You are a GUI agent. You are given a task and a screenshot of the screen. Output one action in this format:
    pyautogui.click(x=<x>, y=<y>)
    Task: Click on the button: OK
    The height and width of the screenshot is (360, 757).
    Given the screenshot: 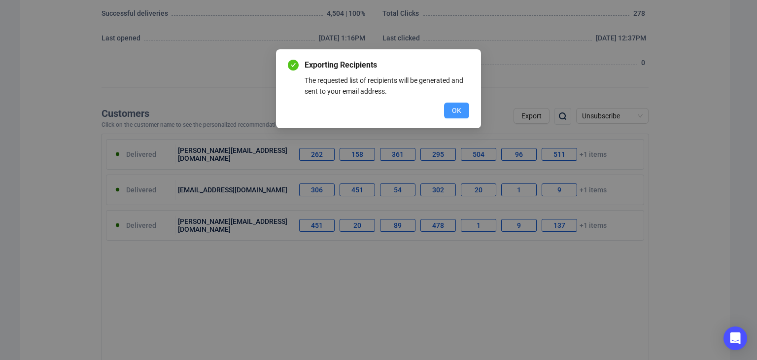 What is the action you would take?
    pyautogui.click(x=457, y=110)
    